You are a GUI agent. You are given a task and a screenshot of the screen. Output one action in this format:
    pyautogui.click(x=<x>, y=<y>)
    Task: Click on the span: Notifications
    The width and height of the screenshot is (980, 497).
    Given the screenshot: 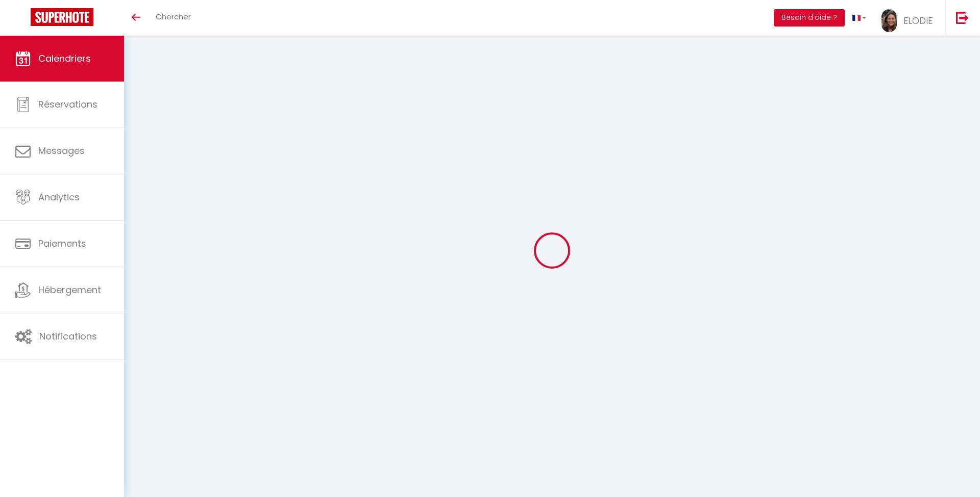 What is the action you would take?
    pyautogui.click(x=68, y=337)
    